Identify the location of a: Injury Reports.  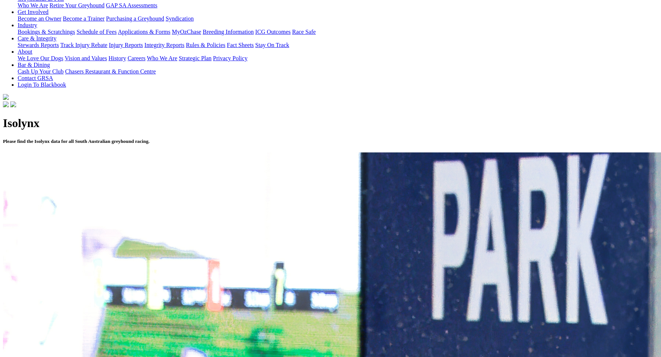
(126, 45).